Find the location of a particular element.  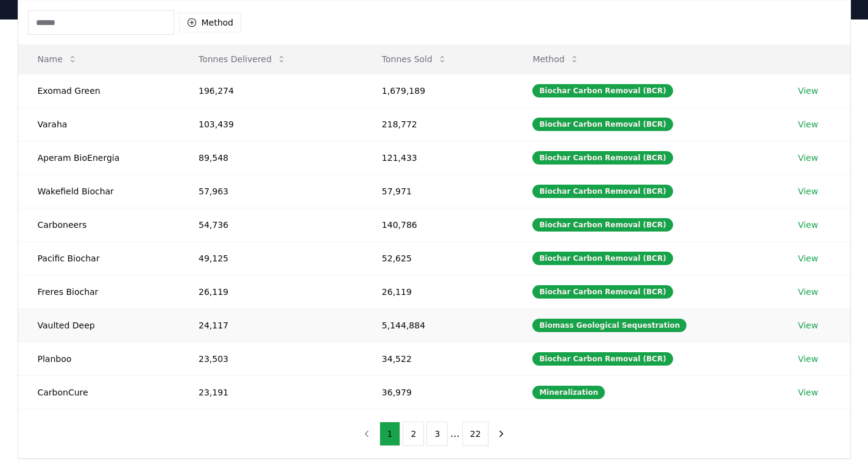

td: 24,117 is located at coordinates (270, 325).